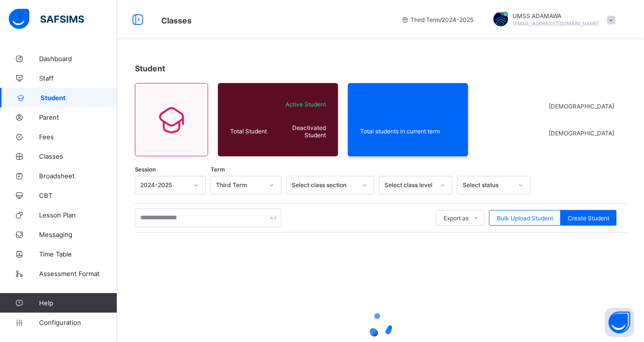  Describe the element at coordinates (78, 137) in the screenshot. I see `span: Fees` at that location.